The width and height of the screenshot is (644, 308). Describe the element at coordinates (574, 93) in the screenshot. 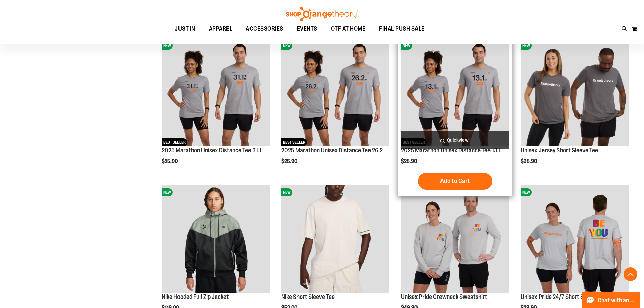

I see `a: Unisex Jersey Short Sleeve TeeNEW` at that location.